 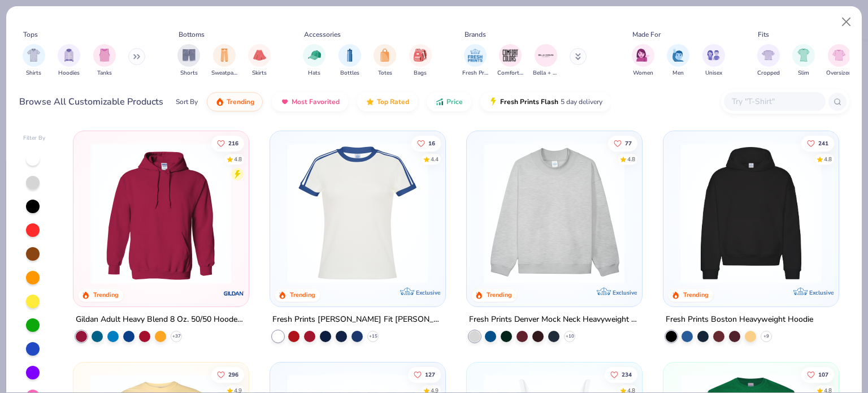 What do you see at coordinates (189, 55) in the screenshot?
I see `img: Shorts Image` at bounding box center [189, 55].